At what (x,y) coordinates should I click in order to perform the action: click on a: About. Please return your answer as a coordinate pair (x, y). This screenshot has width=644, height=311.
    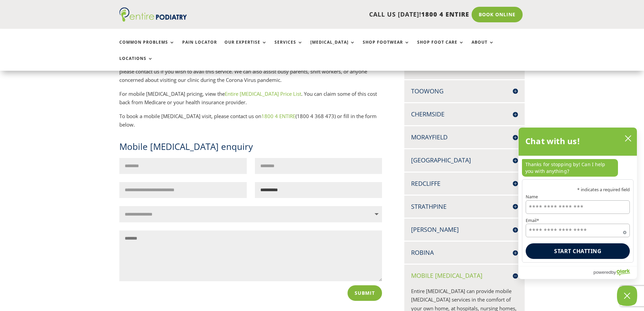
    Looking at the image, I should click on (483, 47).